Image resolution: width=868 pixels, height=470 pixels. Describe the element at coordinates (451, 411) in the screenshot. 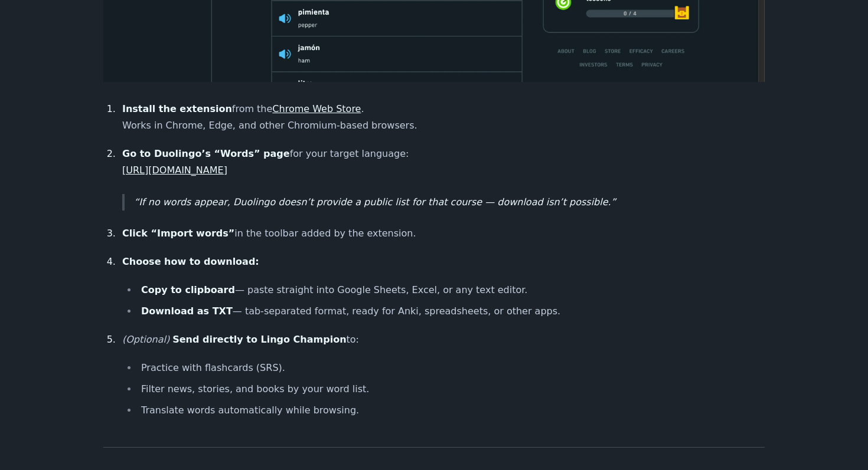

I see `li: Translate words automatically while browsing.` at that location.